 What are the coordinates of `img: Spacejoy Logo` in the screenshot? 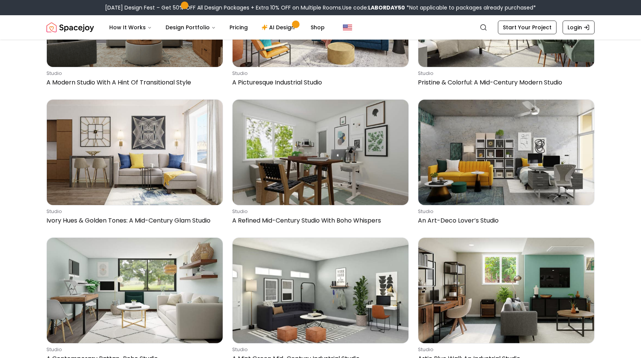 It's located at (70, 27).